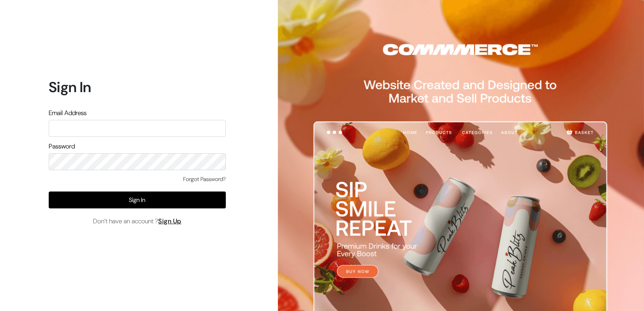 The width and height of the screenshot is (644, 311). I want to click on span: Don’t have an account ?, so click(137, 222).